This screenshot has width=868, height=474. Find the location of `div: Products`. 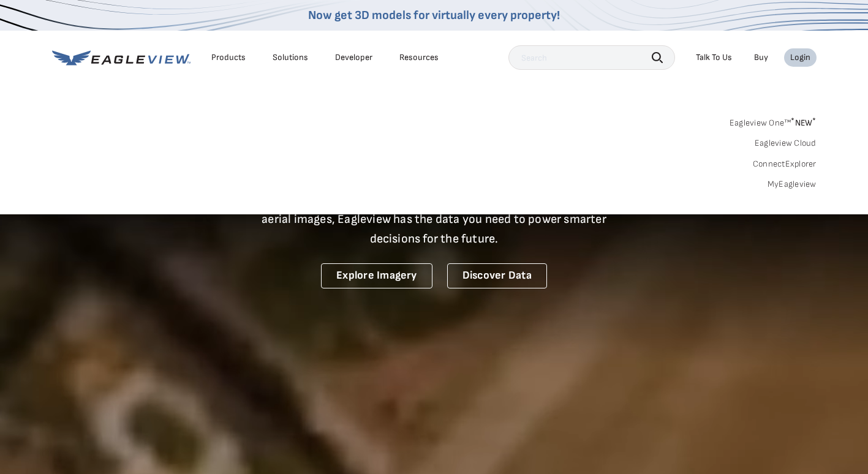

div: Products is located at coordinates (228, 57).